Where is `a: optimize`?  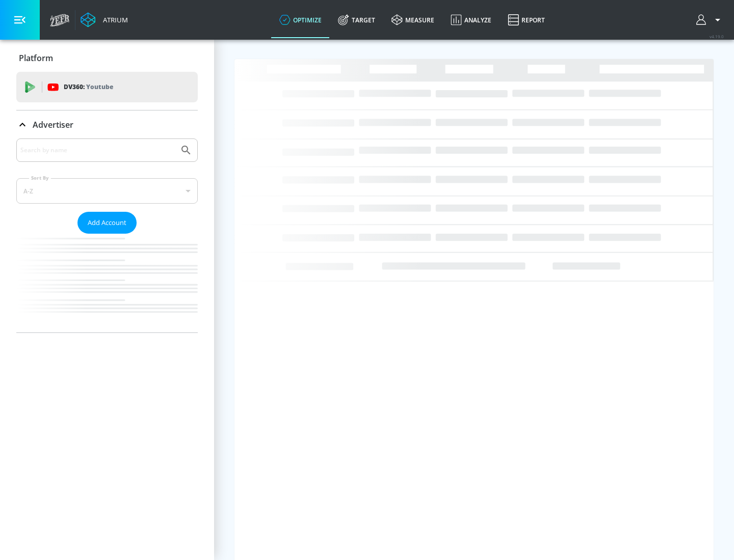 a: optimize is located at coordinates (300, 20).